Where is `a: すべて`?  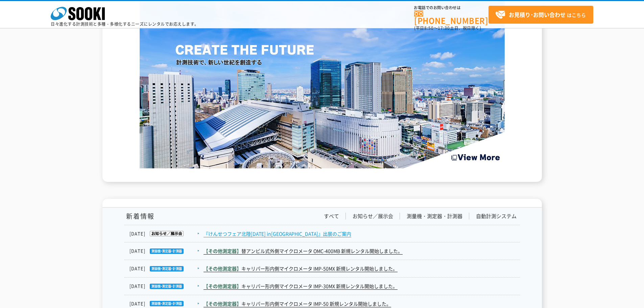
a: すべて is located at coordinates (331, 216).